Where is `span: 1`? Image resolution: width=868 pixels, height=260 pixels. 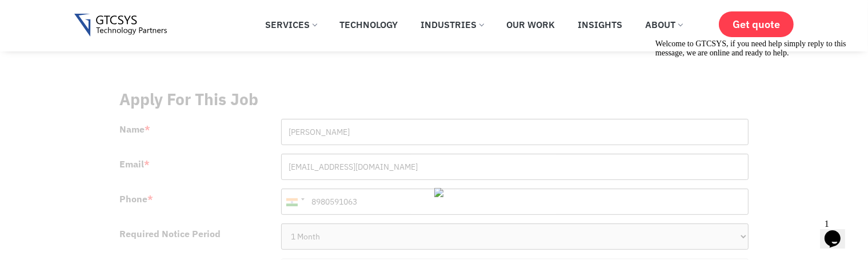 span: 1 is located at coordinates (7, 9).